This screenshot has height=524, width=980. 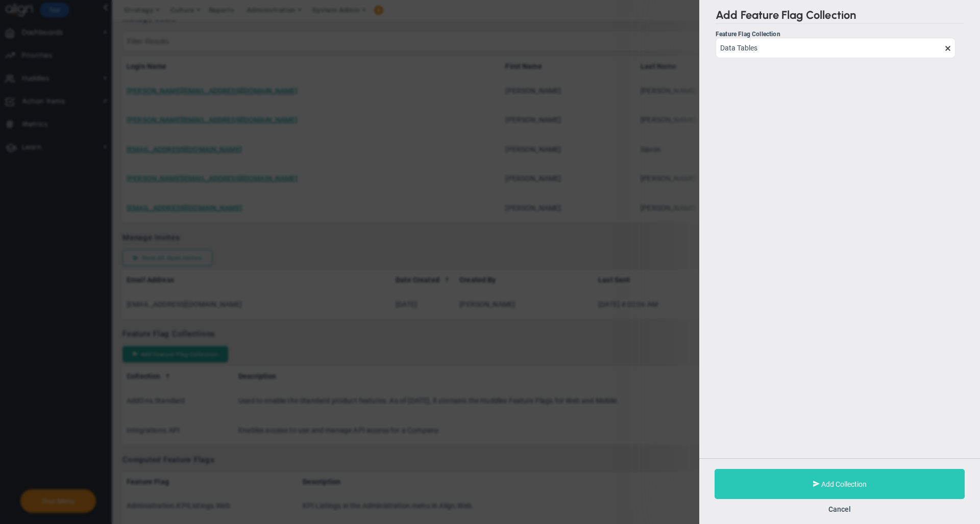 What do you see at coordinates (843, 484) in the screenshot?
I see `span: Add Collection` at bounding box center [843, 484].